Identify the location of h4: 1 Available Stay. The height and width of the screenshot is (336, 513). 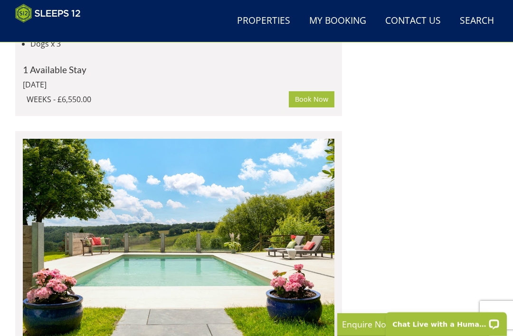
(178, 69).